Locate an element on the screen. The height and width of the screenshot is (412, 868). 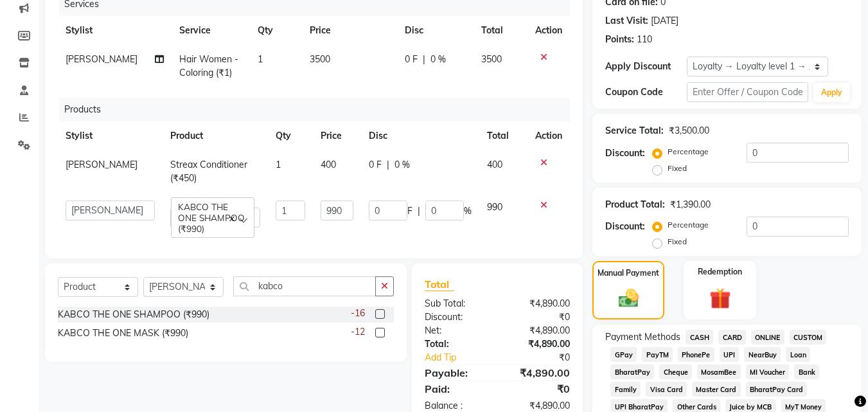
img: _gift.svg is located at coordinates (720, 298).